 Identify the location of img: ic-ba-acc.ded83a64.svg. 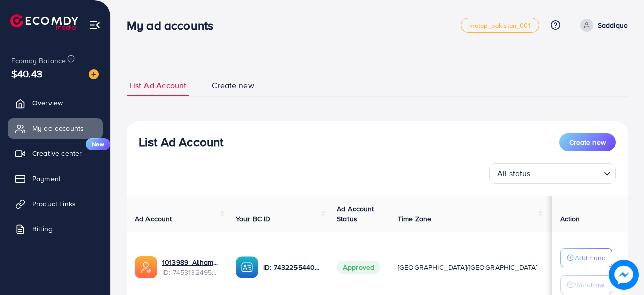
(247, 268).